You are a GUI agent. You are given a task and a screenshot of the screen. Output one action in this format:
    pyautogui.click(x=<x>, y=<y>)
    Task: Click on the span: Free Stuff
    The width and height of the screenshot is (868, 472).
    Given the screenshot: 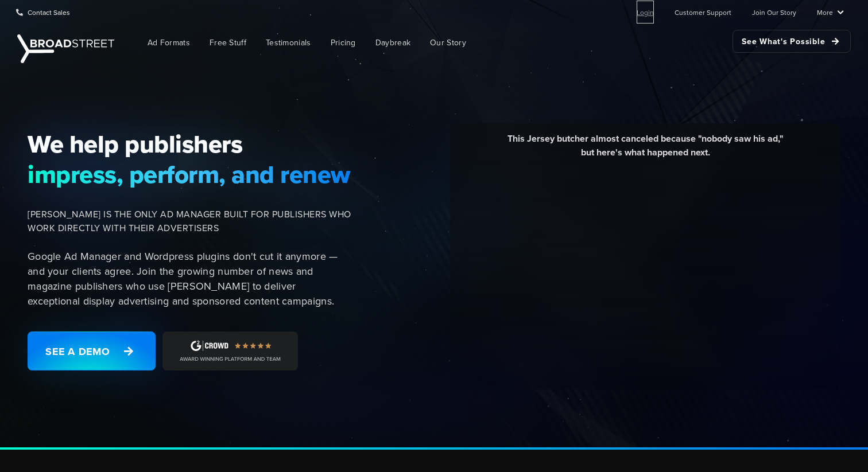 What is the action you would take?
    pyautogui.click(x=228, y=42)
    